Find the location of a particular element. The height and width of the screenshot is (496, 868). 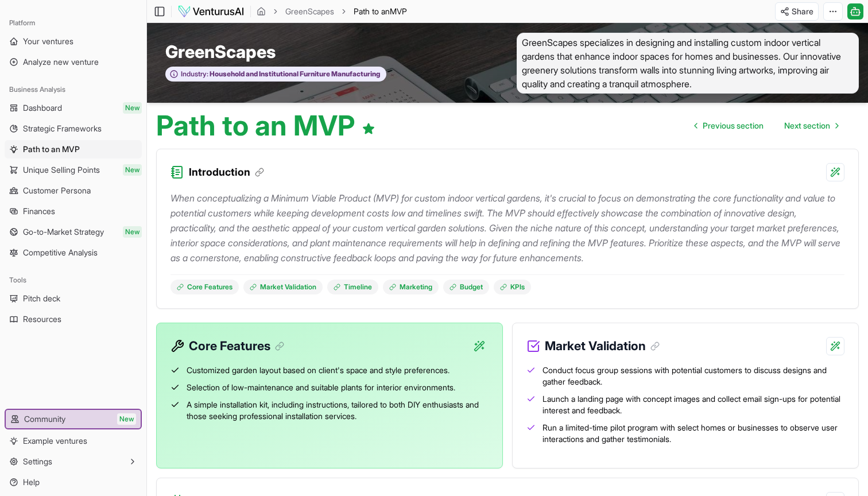

span: Competitive Analysis is located at coordinates (60, 252).